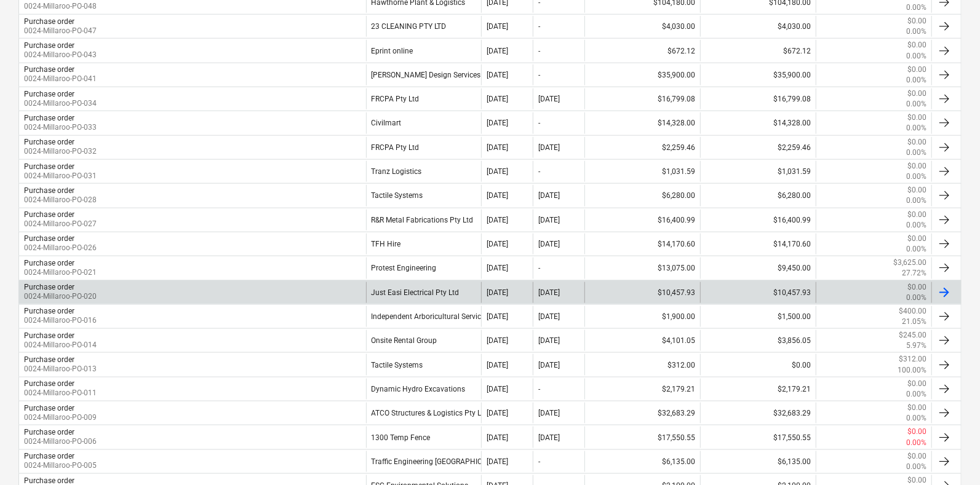 Image resolution: width=980 pixels, height=485 pixels. What do you see at coordinates (61, 441) in the screenshot?
I see `p: 0024-Millaroo-PO-006` at bounding box center [61, 441].